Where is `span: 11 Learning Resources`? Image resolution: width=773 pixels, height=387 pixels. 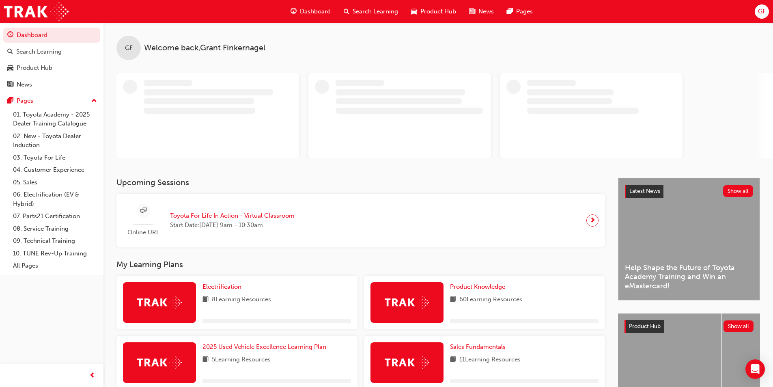
span: 11 Learning Resources is located at coordinates (490, 359).